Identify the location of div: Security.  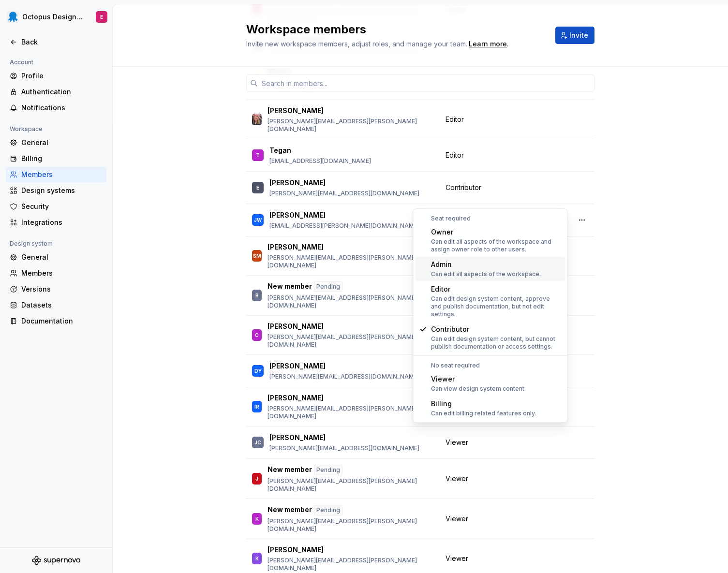
(62, 206).